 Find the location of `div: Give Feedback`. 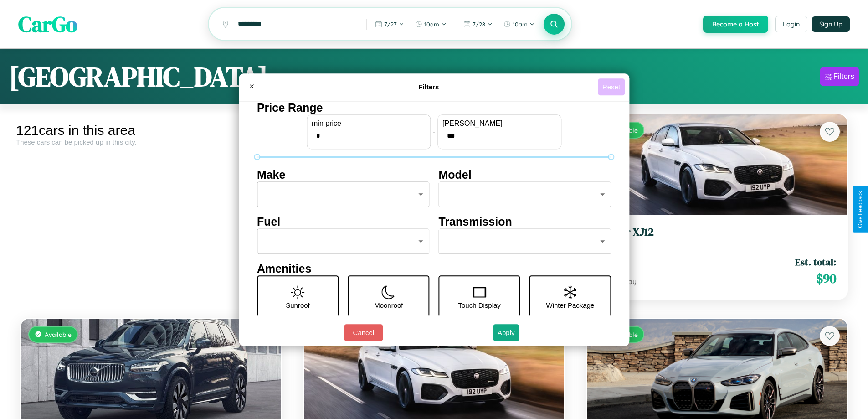

div: Give Feedback is located at coordinates (861, 210).